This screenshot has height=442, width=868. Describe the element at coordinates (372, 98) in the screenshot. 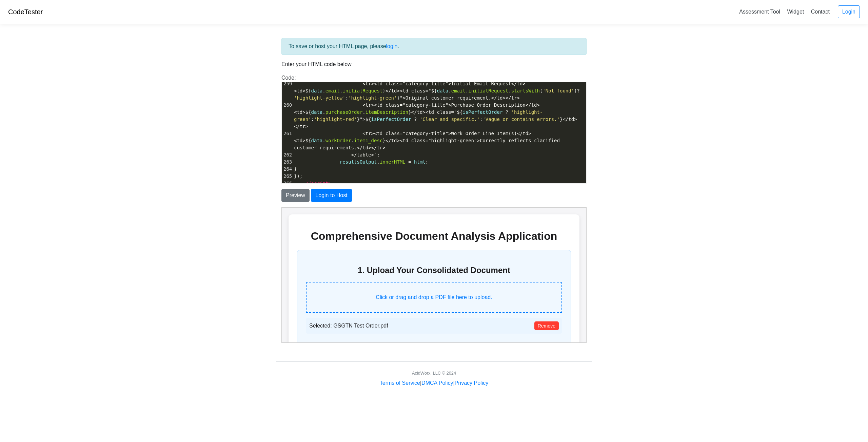

I see `span: 'highlight-green'` at that location.